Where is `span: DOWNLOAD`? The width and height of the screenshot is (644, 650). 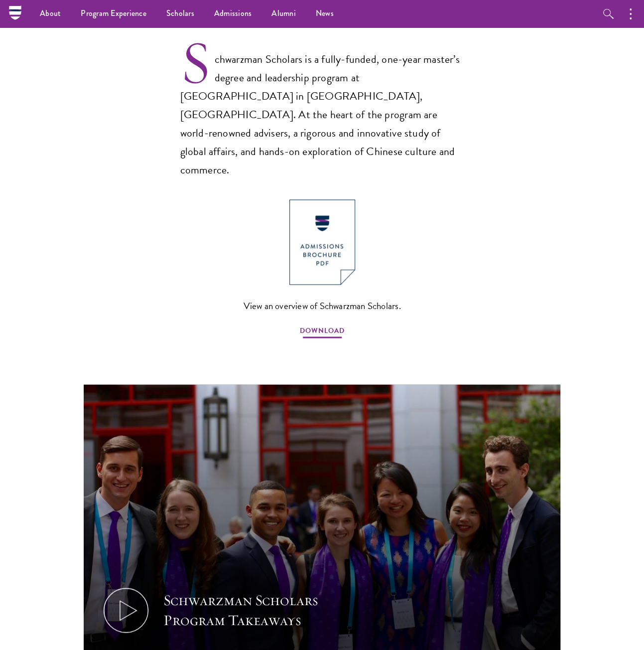 span: DOWNLOAD is located at coordinates (322, 331).